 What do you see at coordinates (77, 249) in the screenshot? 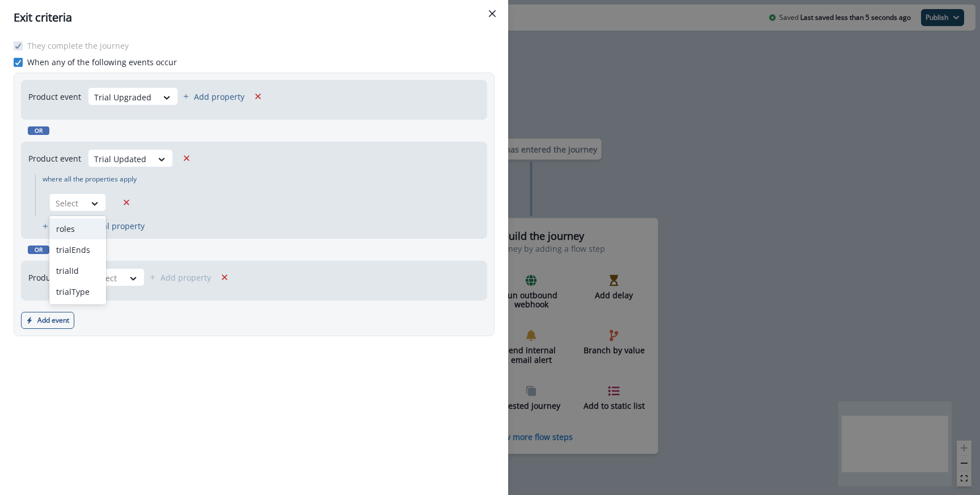
I see `div: trialEnds` at bounding box center [77, 249].